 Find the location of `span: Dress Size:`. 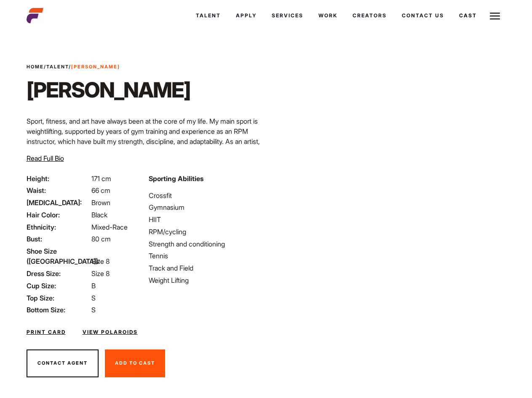

span: Dress Size: is located at coordinates (58, 273).